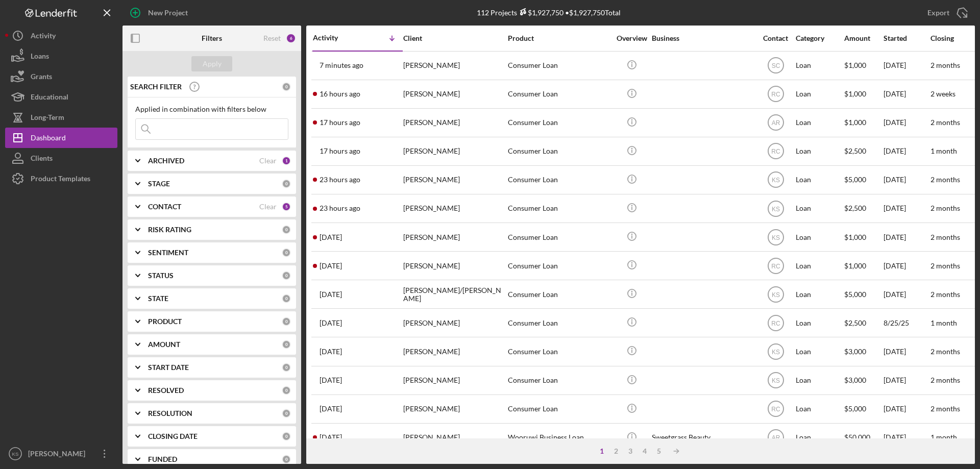 The height and width of the screenshot is (469, 980). Describe the element at coordinates (906, 38) in the screenshot. I see `div: Started` at that location.